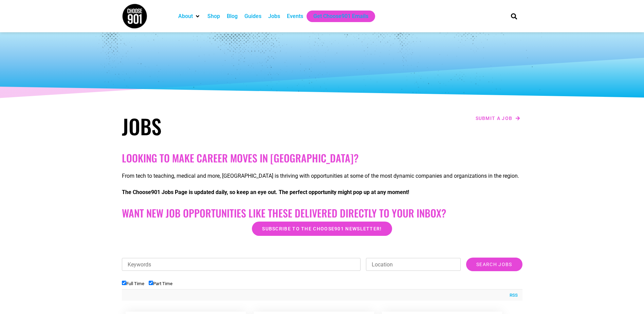  I want to click on a: Get Choose901 Emails, so click(341, 16).